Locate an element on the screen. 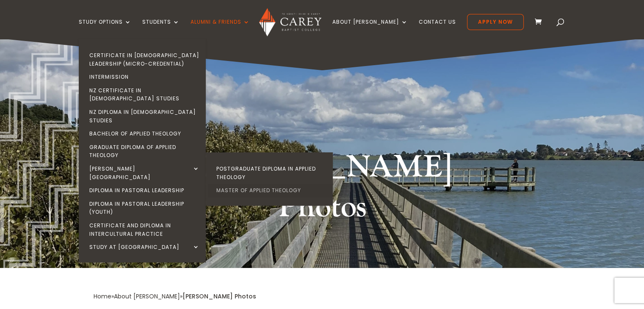  a: Graduate Diploma of Applied Theology is located at coordinates (144, 151).